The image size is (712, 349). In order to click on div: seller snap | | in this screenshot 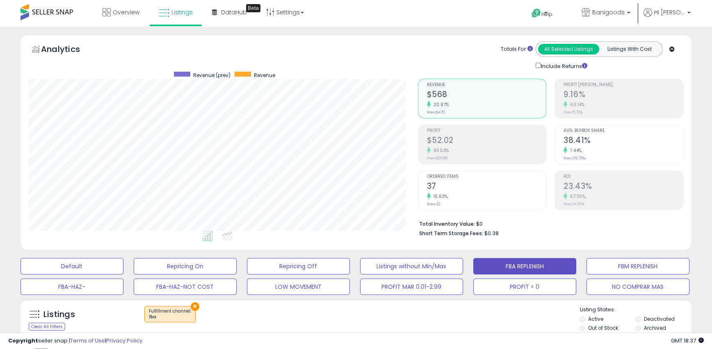, I will do `click(75, 341)`.